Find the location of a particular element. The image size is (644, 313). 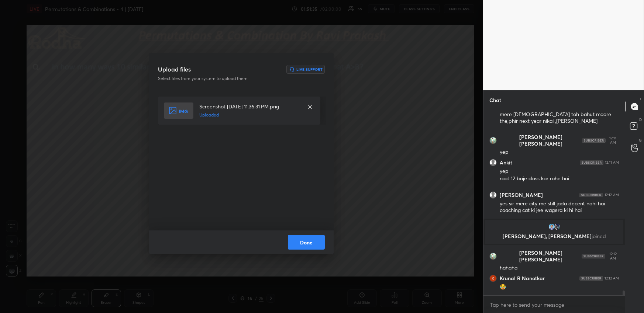

h6: Live Support is located at coordinates (309, 70).